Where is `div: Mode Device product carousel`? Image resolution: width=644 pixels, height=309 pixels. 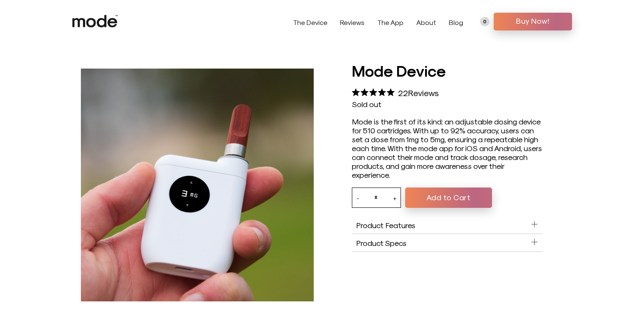 div: Mode Device product carousel is located at coordinates (198, 185).